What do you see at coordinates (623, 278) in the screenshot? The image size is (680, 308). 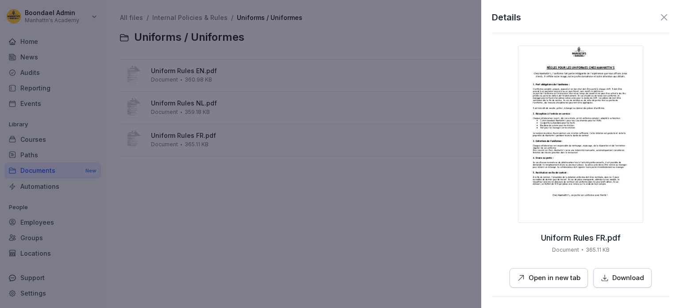 I see `button: Download` at bounding box center [623, 278].